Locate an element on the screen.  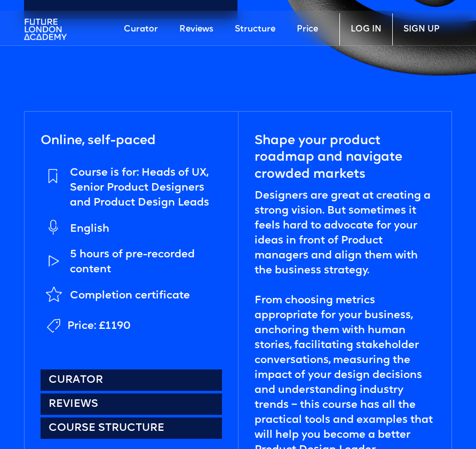
div: 5 hours of pre-recorded content is located at coordinates (146, 262).